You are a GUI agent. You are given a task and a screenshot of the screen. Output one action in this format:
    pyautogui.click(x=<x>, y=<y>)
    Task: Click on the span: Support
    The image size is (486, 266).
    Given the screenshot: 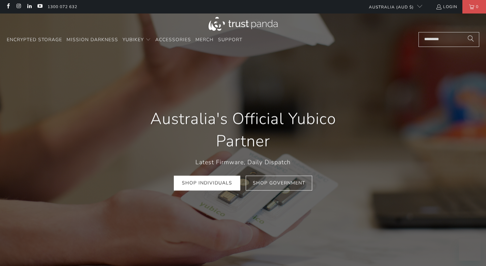 What is the action you would take?
    pyautogui.click(x=230, y=39)
    